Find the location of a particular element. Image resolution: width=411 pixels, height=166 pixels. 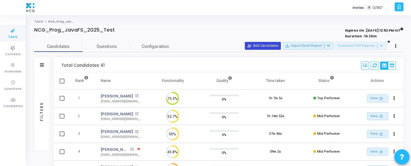

span: Tests is located at coordinates (13, 37).